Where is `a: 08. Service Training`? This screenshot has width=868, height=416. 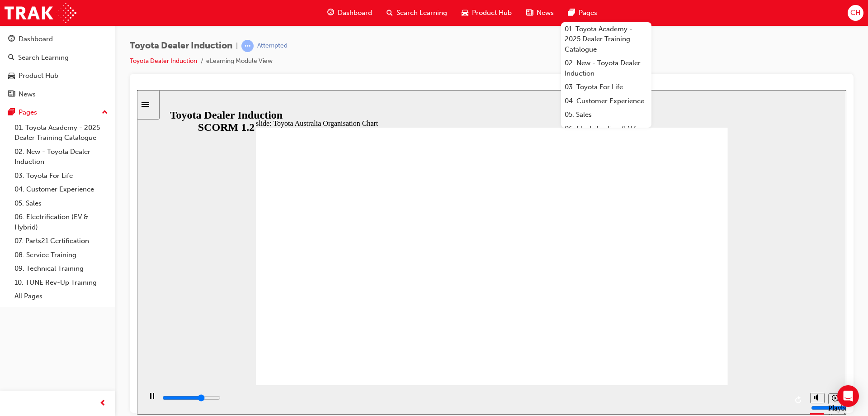 a: 08. Service Training is located at coordinates (61, 255).